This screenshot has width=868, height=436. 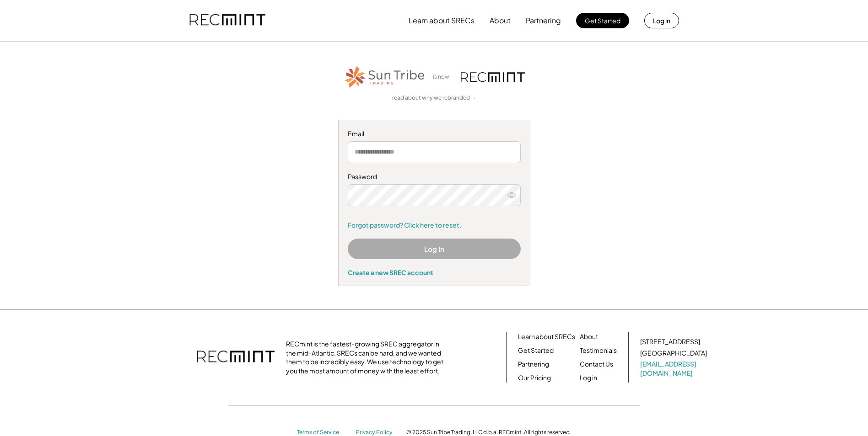 What do you see at coordinates (434, 134) in the screenshot?
I see `div: Email` at bounding box center [434, 134].